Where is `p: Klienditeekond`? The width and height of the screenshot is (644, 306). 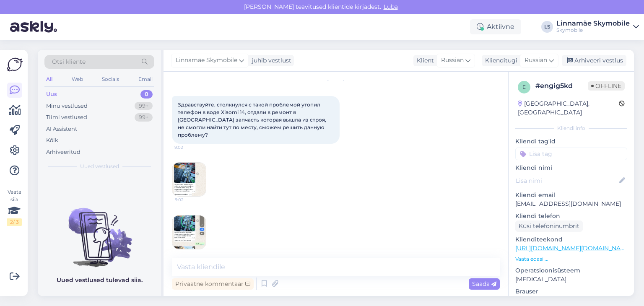
p: Klienditeekond is located at coordinates (571, 239).